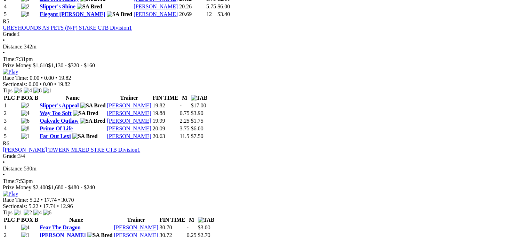 This screenshot has height=237, width=529. What do you see at coordinates (211, 6) in the screenshot?
I see `text: 5.75` at bounding box center [211, 6].